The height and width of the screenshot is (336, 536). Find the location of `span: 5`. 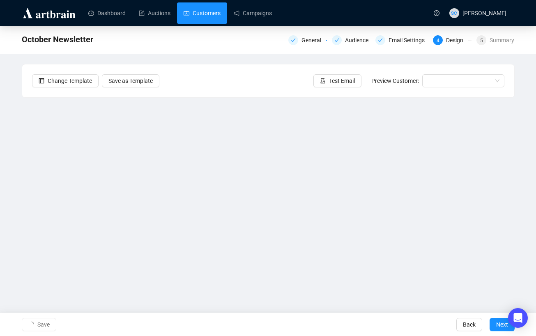

span: 5 is located at coordinates (481, 41).